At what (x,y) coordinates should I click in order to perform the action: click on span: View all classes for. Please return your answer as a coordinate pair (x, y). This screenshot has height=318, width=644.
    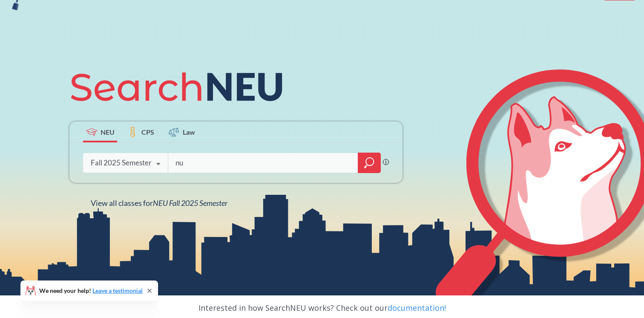
    Looking at the image, I should click on (159, 203).